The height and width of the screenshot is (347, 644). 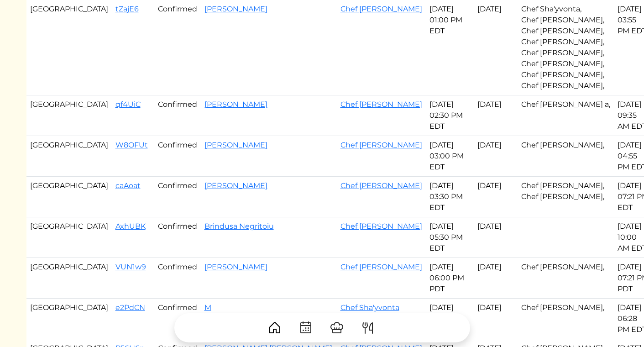 What do you see at coordinates (127, 185) in the screenshot?
I see `a: caAoat` at bounding box center [127, 185].